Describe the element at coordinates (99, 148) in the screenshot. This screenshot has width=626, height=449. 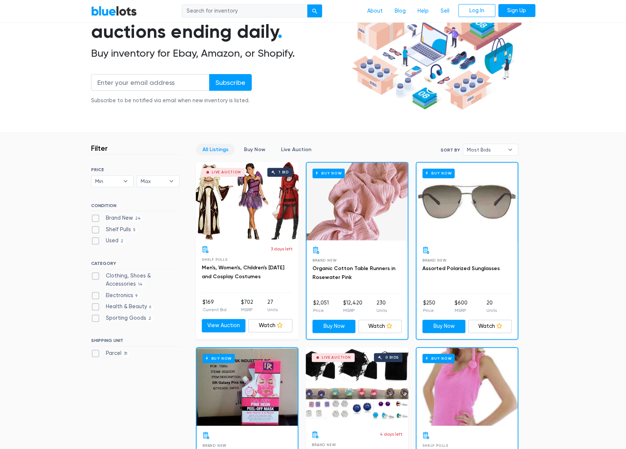
I see `h3: Filter` at that location.